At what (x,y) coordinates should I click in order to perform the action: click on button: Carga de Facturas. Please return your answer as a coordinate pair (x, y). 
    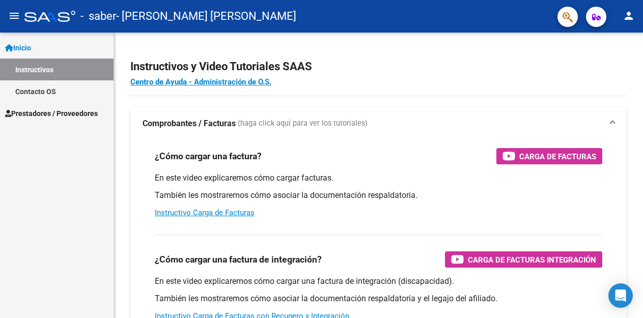
    Looking at the image, I should click on (549, 156).